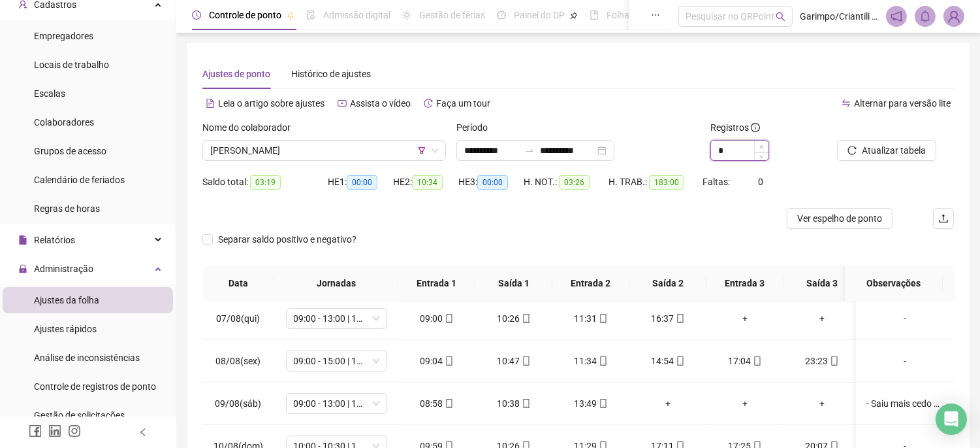 The width and height of the screenshot is (980, 448). What do you see at coordinates (23, 268) in the screenshot?
I see `span: lock` at bounding box center [23, 268].